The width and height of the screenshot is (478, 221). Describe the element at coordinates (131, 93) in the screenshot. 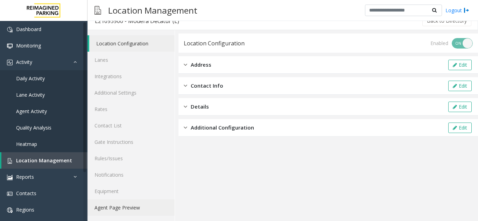

I see `a: Additional Settings` at that location.